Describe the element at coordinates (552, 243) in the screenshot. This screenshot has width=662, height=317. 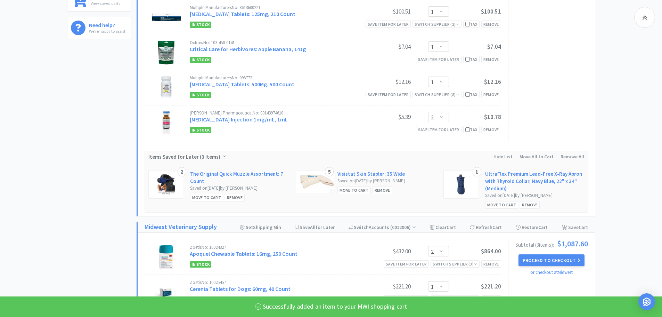
I see `div: Subtotal ( 3 item s ):` at that location.